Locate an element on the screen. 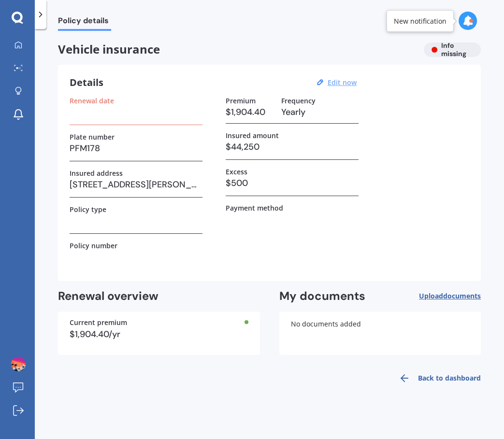  span: Upload is located at coordinates (450, 296).